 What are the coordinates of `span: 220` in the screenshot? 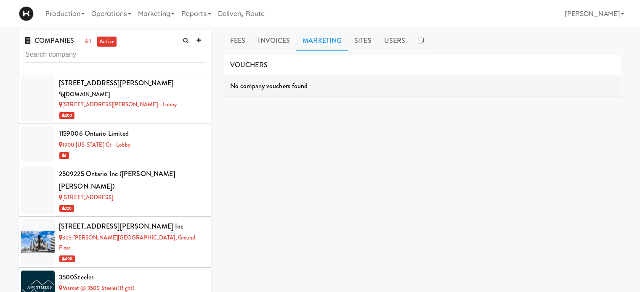 It's located at (66, 209).